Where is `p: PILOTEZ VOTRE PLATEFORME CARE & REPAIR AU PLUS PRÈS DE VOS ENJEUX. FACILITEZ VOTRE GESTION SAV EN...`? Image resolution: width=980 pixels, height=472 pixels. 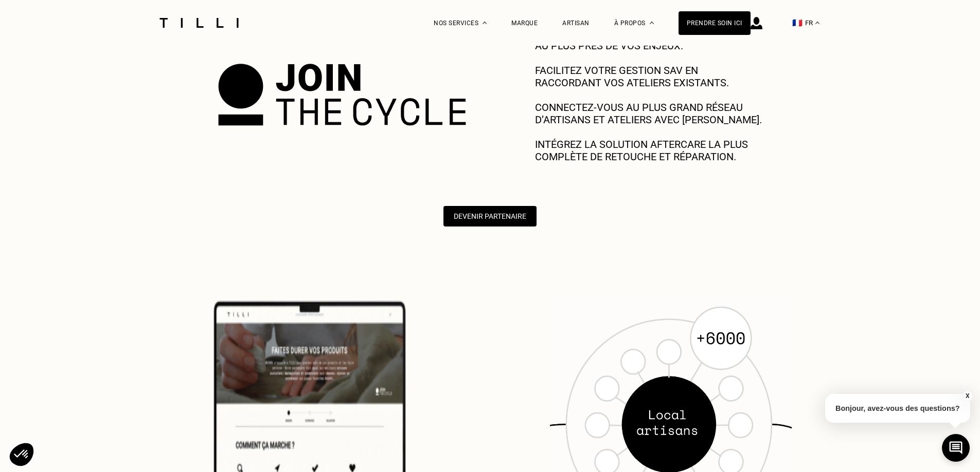 p: PILOTEZ VOTRE PLATEFORME CARE & REPAIR AU PLUS PRÈS DE VOS ENJEUX. FACILITEZ VOTRE GESTION SAV EN... is located at coordinates (648, 95).